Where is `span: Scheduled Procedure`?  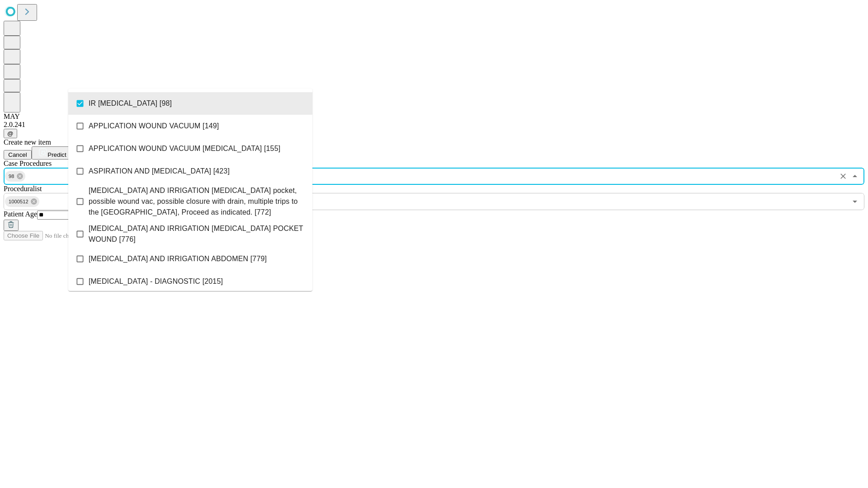 span: Scheduled Procedure is located at coordinates (27, 163).